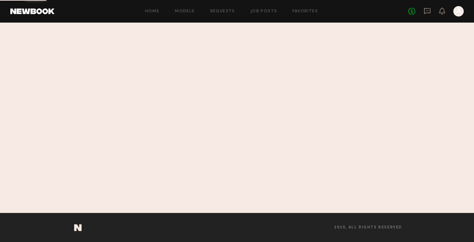 Image resolution: width=474 pixels, height=242 pixels. Describe the element at coordinates (459, 11) in the screenshot. I see `a: A` at that location.